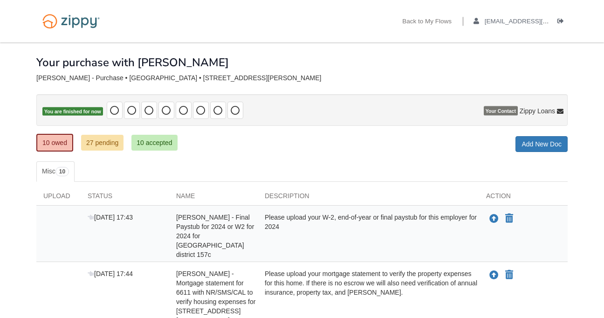 The height and width of the screenshot is (318, 604). Describe the element at coordinates (541, 144) in the screenshot. I see `a: Add New Doc` at that location.